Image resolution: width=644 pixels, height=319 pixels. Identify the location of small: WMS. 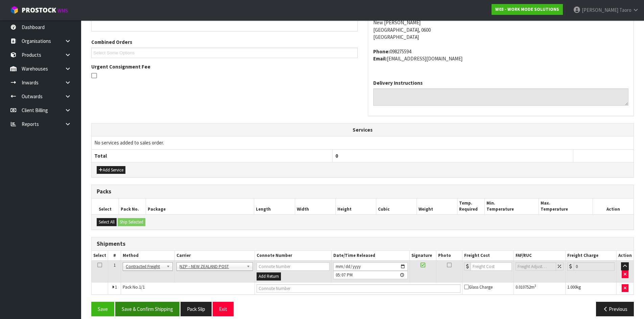
(63, 10).